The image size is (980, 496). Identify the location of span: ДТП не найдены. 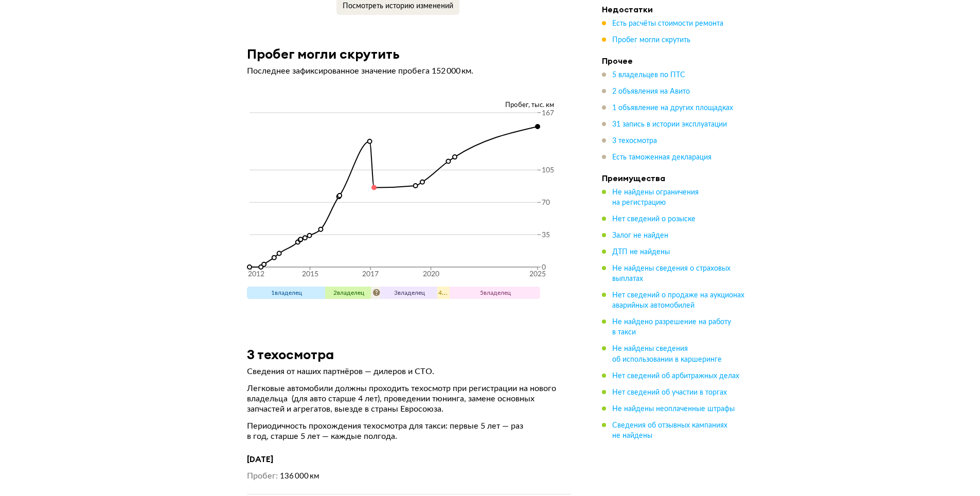
(641, 252).